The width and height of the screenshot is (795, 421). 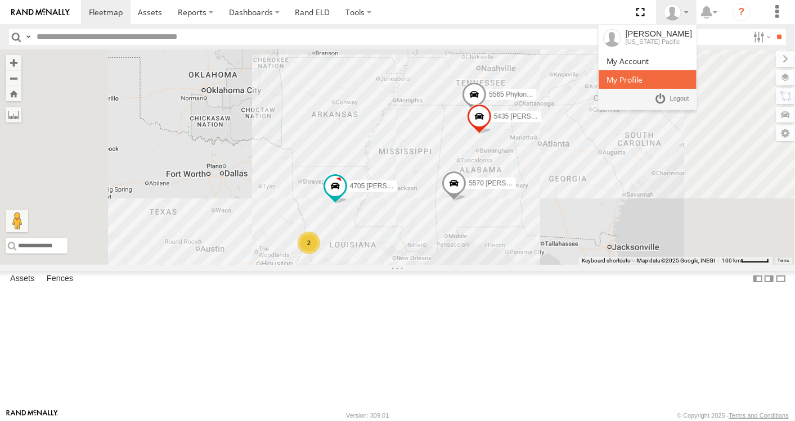 What do you see at coordinates (367, 416) in the screenshot?
I see `div: Version: 309.01` at bounding box center [367, 416].